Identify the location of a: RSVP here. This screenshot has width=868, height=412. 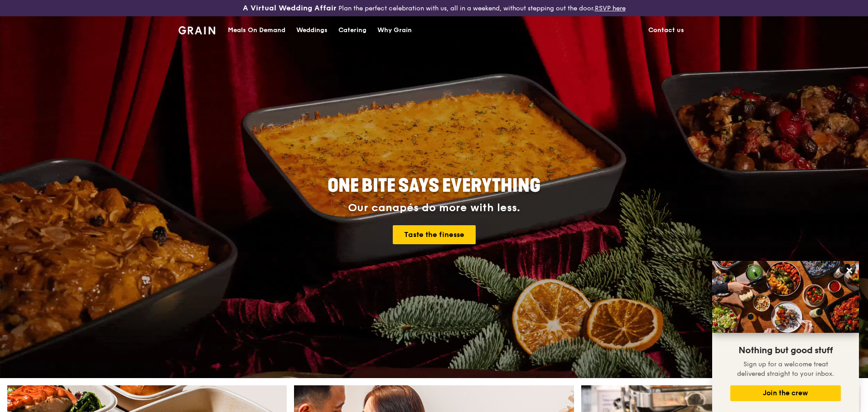
(610, 8).